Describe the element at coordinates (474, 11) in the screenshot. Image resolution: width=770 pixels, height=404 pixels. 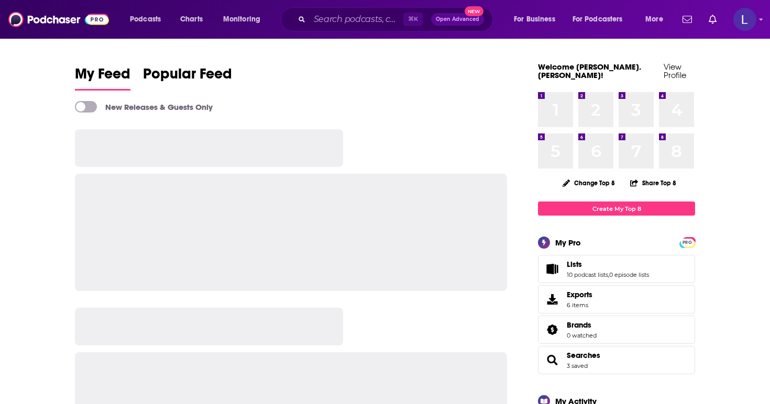
I see `span: New` at that location.